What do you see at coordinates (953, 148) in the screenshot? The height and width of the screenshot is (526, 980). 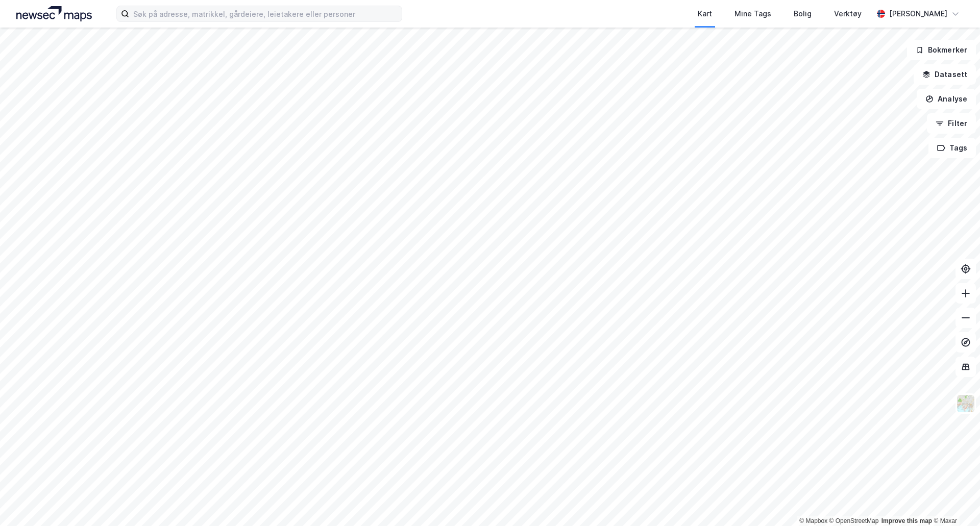 I see `button: Tags` at bounding box center [953, 148].